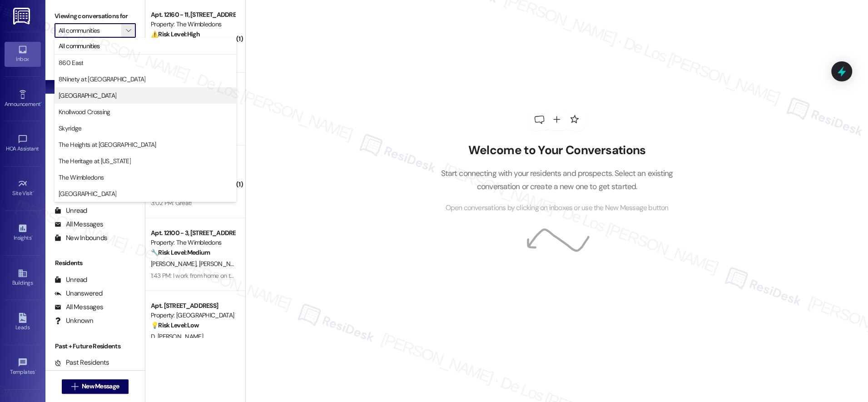 This screenshot has height=402, width=868. What do you see at coordinates (95, 180) in the screenshot?
I see `div: Prospects` at bounding box center [95, 180].